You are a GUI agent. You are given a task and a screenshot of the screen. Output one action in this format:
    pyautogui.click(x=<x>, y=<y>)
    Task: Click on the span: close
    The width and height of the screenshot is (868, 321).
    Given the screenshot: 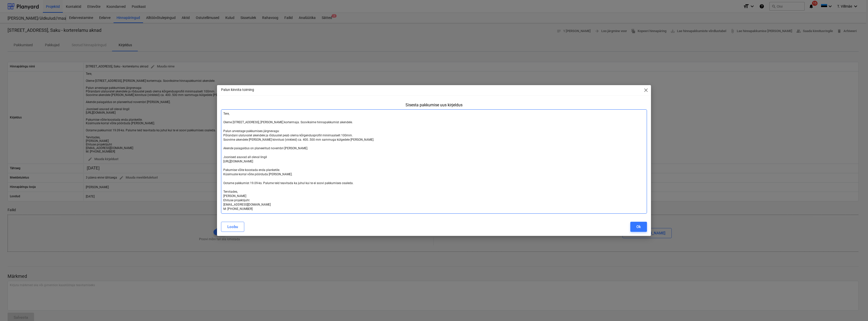 What is the action you would take?
    pyautogui.click(x=646, y=90)
    